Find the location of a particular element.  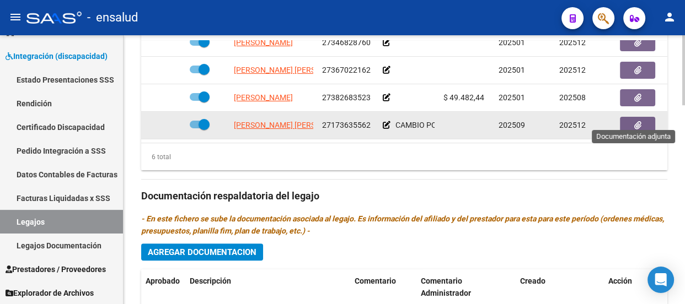

span: Prestadores / Proveedores is located at coordinates (56, 270).